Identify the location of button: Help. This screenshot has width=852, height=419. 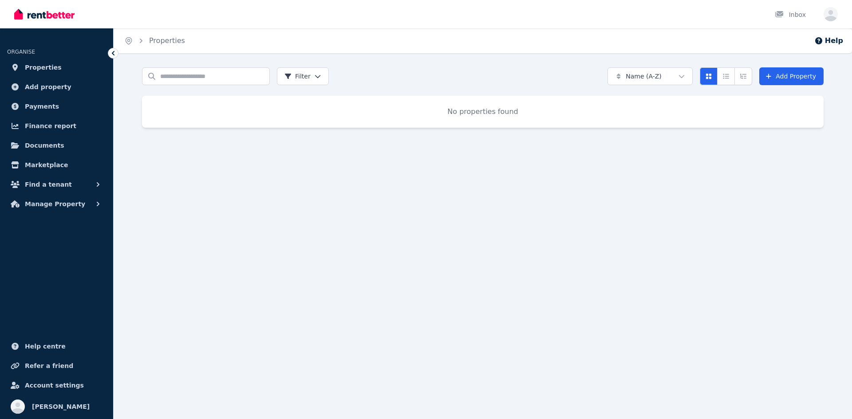
(829, 41).